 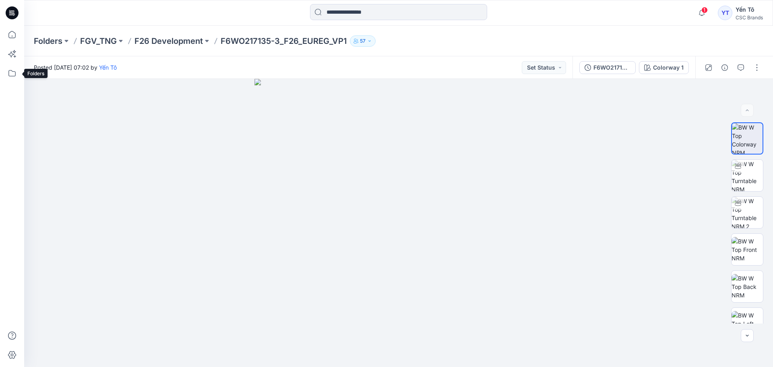 I want to click on p: F6WO217135-3_F26_EUREG_VP1, so click(x=284, y=41).